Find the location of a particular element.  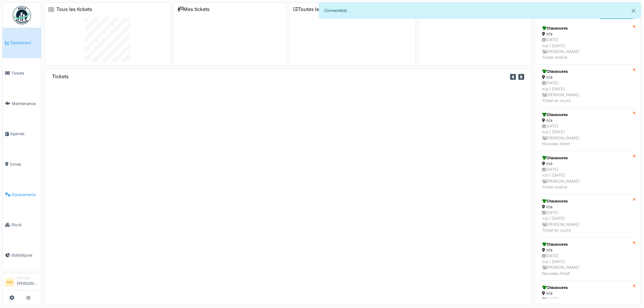

span: Statistiques is located at coordinates (25, 255).